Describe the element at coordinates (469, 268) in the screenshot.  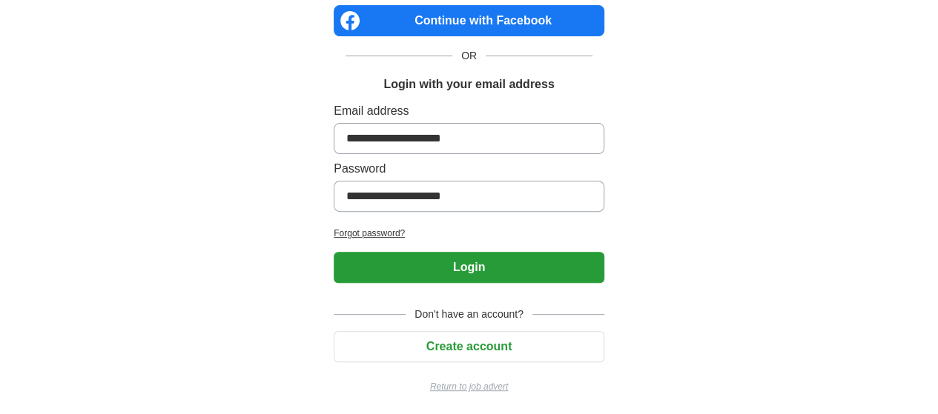
I see `button: Login` at that location.